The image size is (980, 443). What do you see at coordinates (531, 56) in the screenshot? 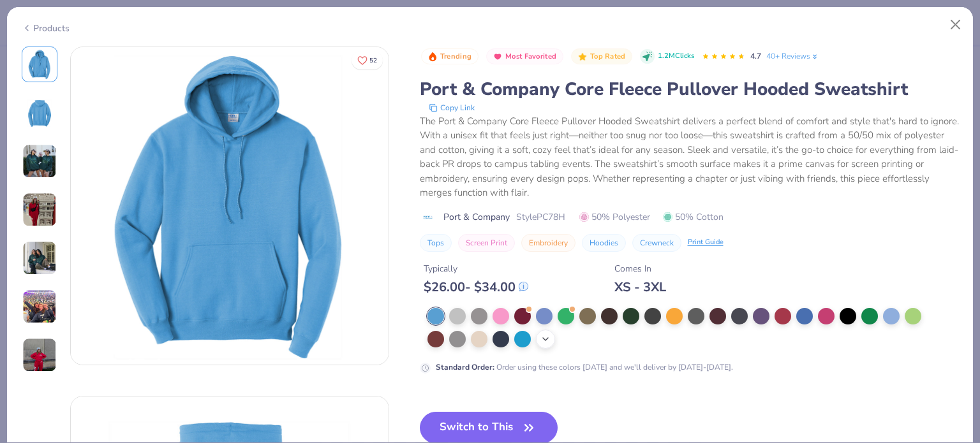
I see `span: Most Favorited` at bounding box center [531, 56].